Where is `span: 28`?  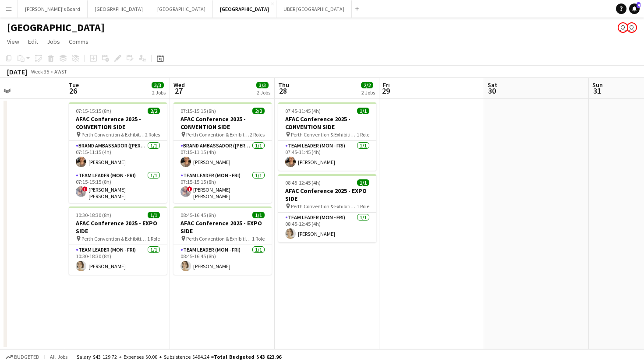 span: 28 is located at coordinates (283, 90).